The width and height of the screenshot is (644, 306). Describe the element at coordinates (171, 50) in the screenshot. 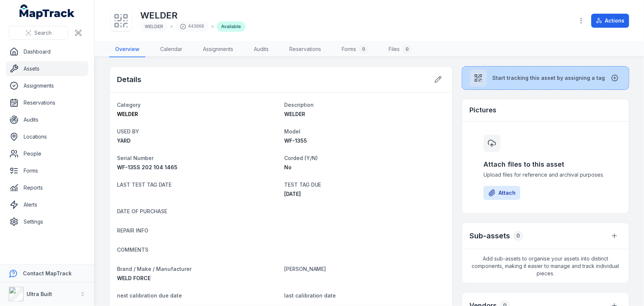

I see `a: Calendar` at that location.